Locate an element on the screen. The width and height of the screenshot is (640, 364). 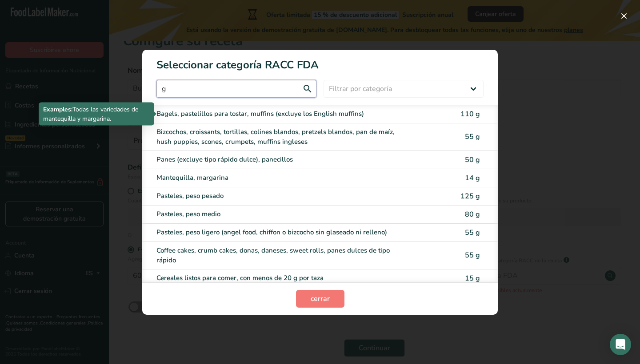
div: Bizcochos, croissants, tortillas, colines blandos, pretzels blandos, pan de maíz, hush puppies, s... is located at coordinates (283, 136).